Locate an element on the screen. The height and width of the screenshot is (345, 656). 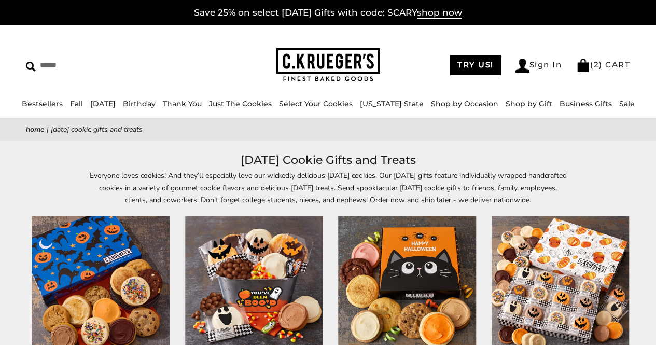
a: Select Your Cookies is located at coordinates (316, 104).